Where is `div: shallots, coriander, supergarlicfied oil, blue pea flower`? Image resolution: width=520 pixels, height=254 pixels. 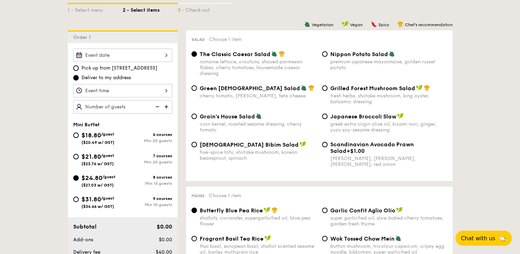
div: shallots, coriander, supergarlicfied oil, blue pea flower is located at coordinates (258, 221).